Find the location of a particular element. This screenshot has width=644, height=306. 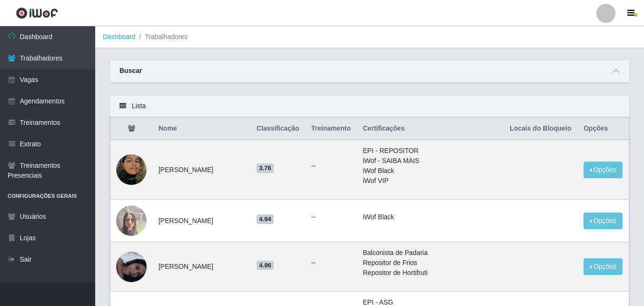

img: CoreUI Logo is located at coordinates (36, 13).